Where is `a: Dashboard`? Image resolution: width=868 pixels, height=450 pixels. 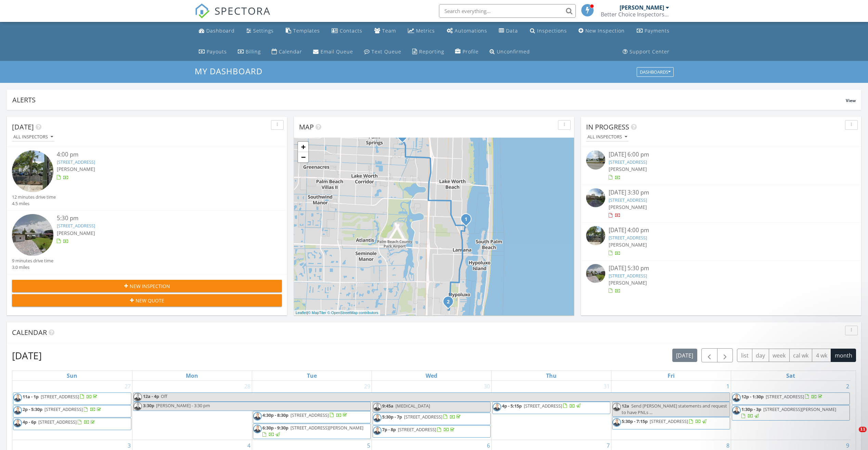 a: Dashboard is located at coordinates (217, 31).